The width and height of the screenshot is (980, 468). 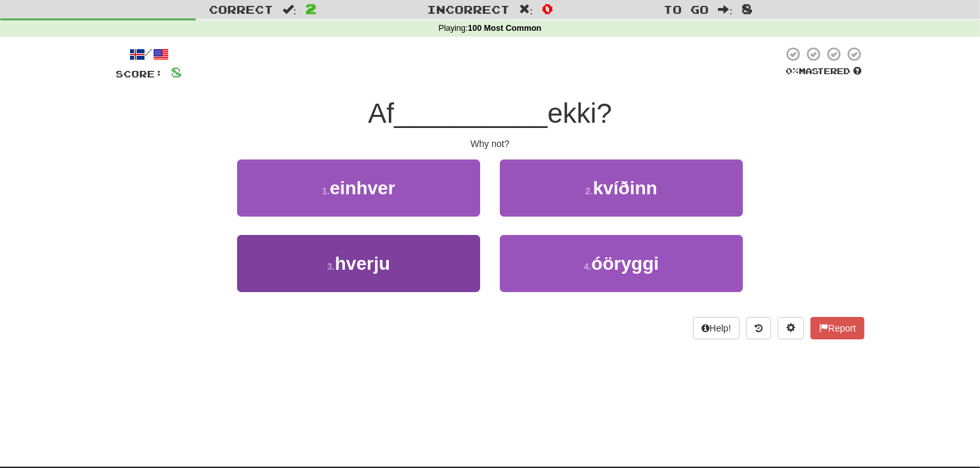 I want to click on button: 2.kvíðinn, so click(x=621, y=188).